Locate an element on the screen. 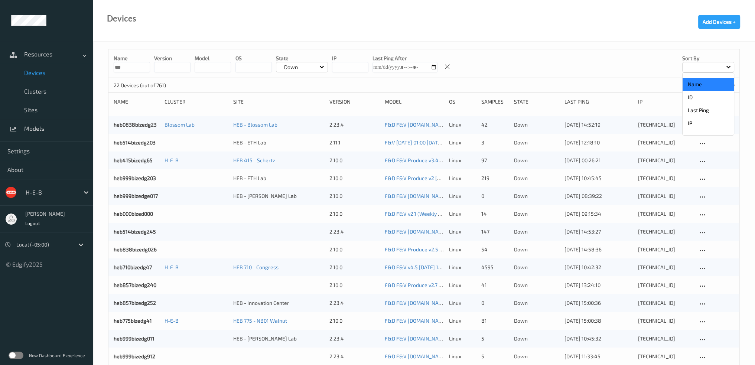  div: ip is located at coordinates (665, 102).